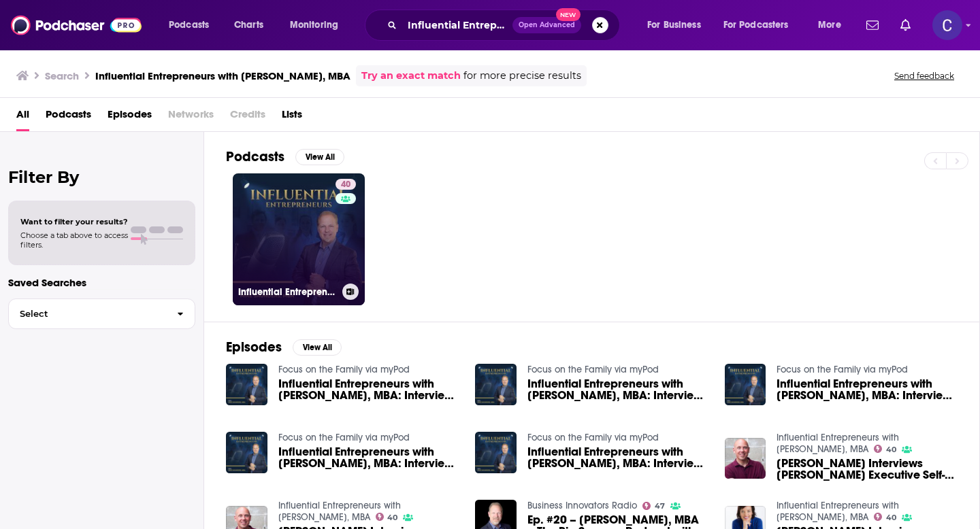  I want to click on span: Monitoring, so click(314, 25).